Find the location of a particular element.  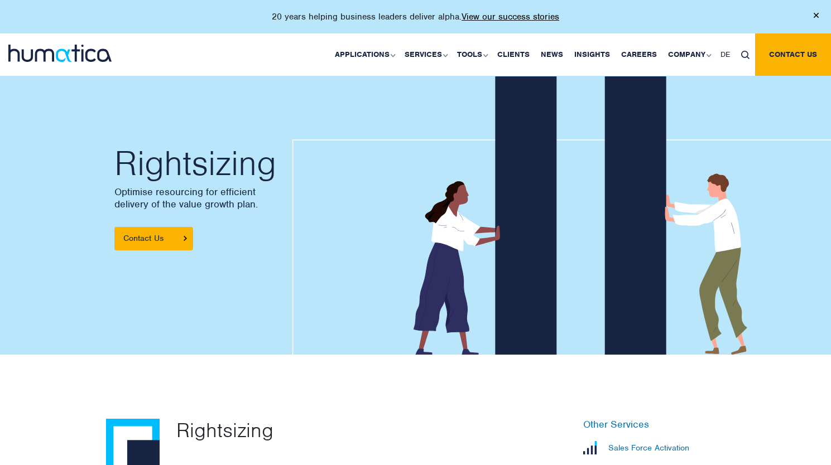

a: Contact Us is located at coordinates (153, 239).